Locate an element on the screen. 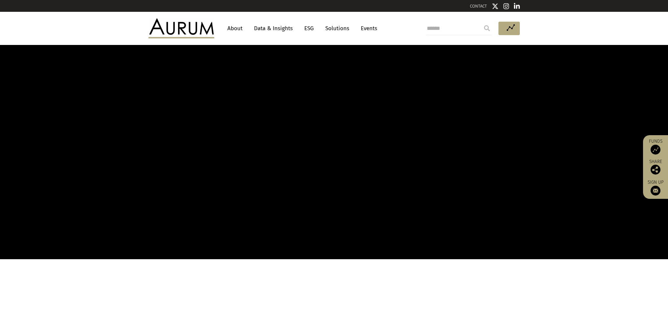  a: Funds is located at coordinates (655, 147).